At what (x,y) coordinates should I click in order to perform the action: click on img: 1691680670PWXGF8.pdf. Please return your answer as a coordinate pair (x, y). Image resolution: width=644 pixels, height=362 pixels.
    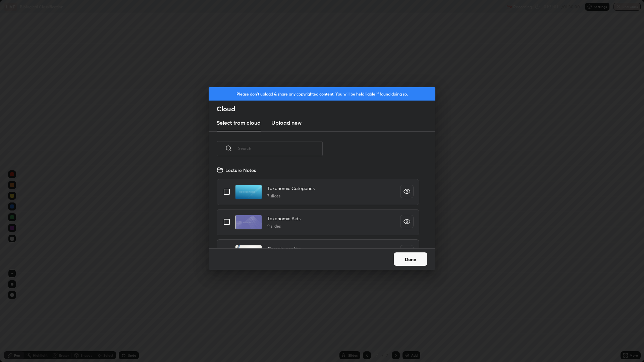
    Looking at the image, I should click on (249, 222).